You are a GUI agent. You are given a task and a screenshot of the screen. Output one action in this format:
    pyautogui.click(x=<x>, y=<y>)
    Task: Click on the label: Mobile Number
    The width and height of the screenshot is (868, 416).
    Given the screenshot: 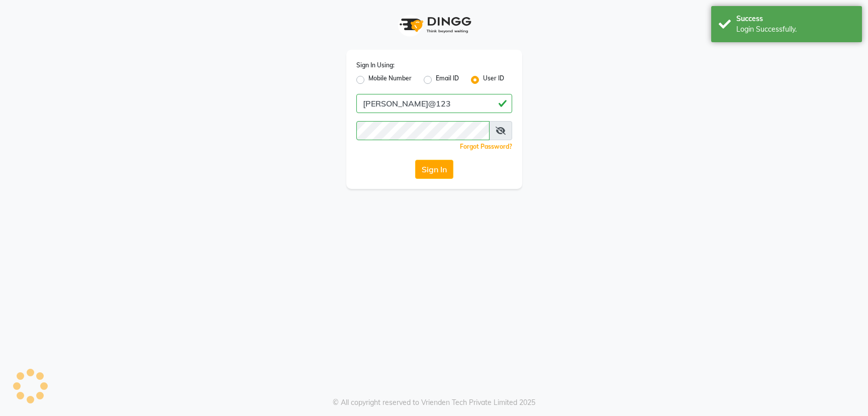 What is the action you would take?
    pyautogui.click(x=390, y=80)
    